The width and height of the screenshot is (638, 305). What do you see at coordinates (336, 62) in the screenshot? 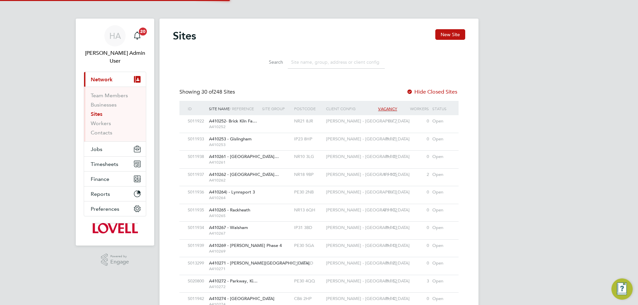
I see `input: Site name, group, address or client config` at bounding box center [336, 62].